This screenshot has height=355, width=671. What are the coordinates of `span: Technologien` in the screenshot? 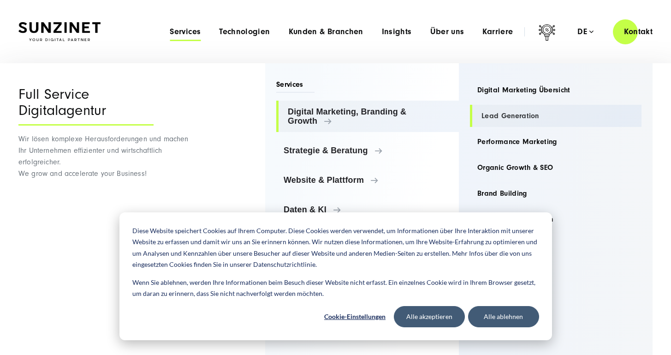 It's located at (244, 32).